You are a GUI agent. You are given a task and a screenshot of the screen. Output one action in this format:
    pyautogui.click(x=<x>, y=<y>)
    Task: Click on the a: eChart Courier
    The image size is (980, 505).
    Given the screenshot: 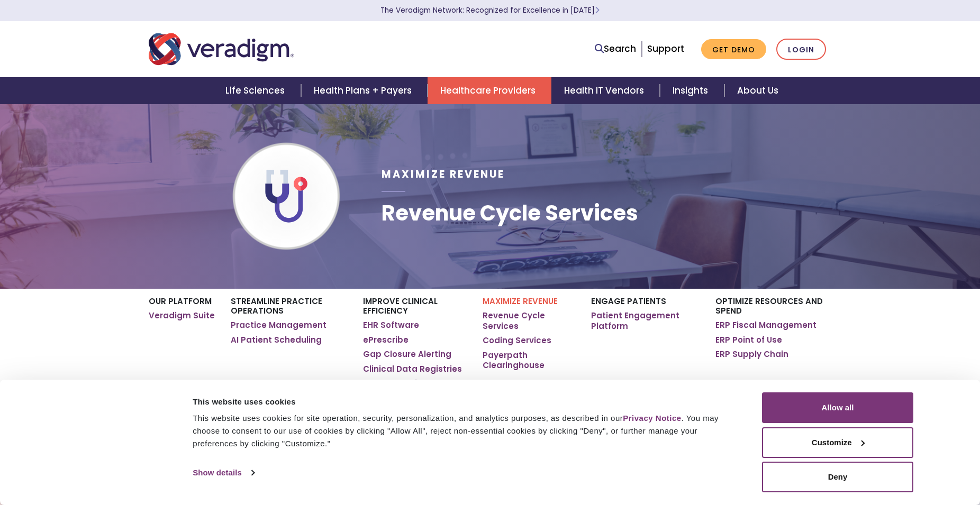 What is the action you would take?
    pyautogui.click(x=394, y=383)
    